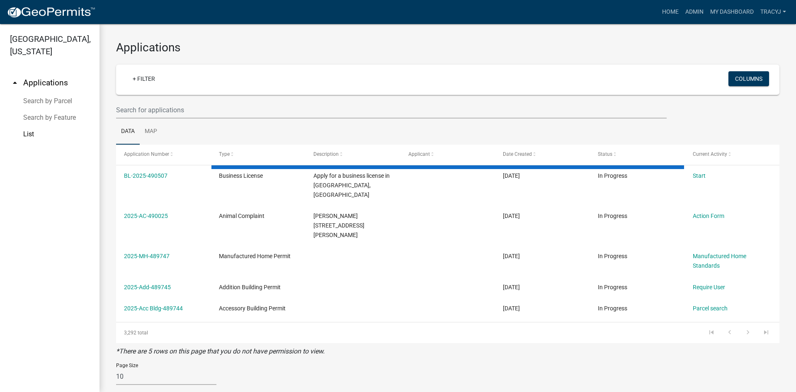 The width and height of the screenshot is (796, 392). I want to click on a: go to previous page, so click(730, 333).